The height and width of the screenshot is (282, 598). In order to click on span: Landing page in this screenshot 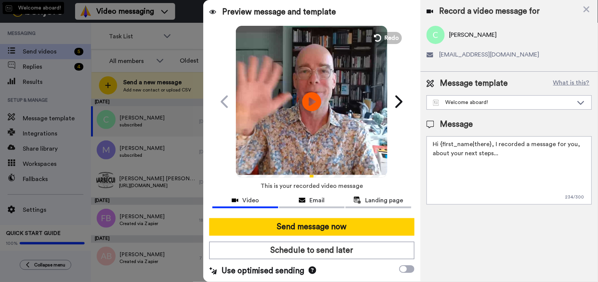, I will do `click(384, 200)`.